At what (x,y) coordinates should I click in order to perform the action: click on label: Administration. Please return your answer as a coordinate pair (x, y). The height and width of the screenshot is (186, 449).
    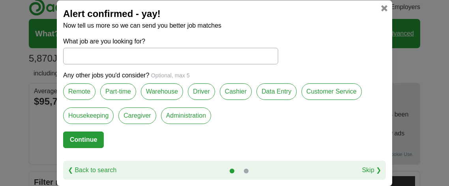
    Looking at the image, I should click on (186, 116).